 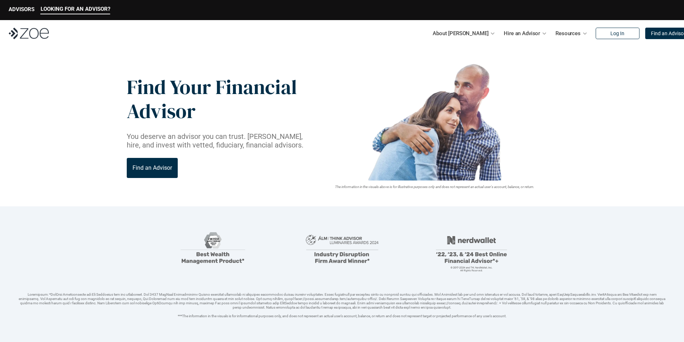 I want to click on p: Log In, so click(x=617, y=33).